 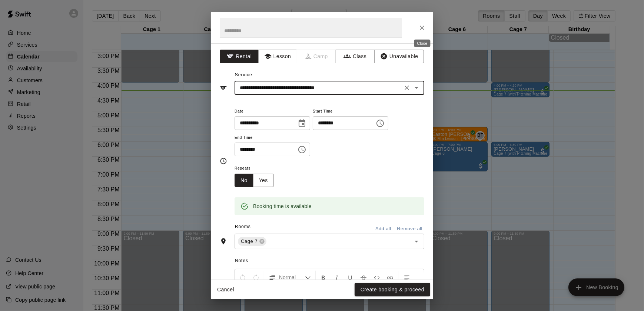 What do you see at coordinates (390, 277) in the screenshot?
I see `button: Insert Link` at bounding box center [390, 277].